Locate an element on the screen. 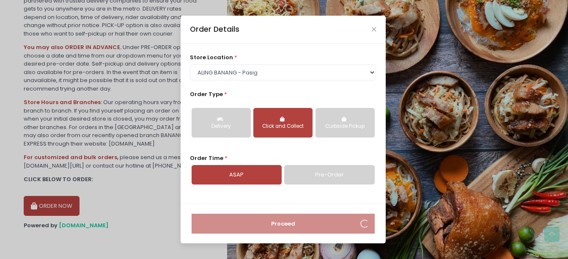  div: Delivery is located at coordinates (221, 126).